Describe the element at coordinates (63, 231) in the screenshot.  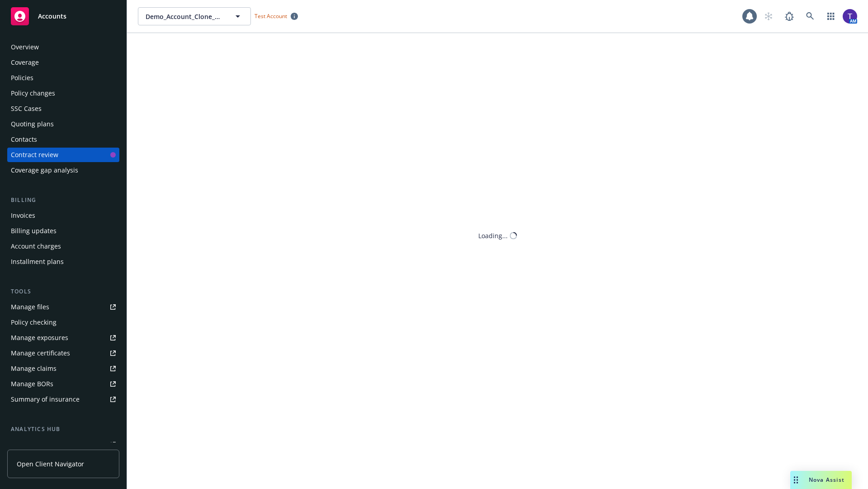
I see `a: Billing updates` at that location.